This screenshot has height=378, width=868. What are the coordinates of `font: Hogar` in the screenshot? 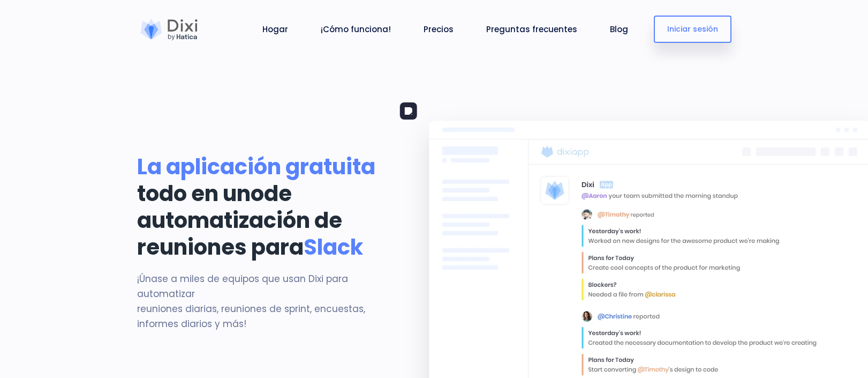 It's located at (275, 29).